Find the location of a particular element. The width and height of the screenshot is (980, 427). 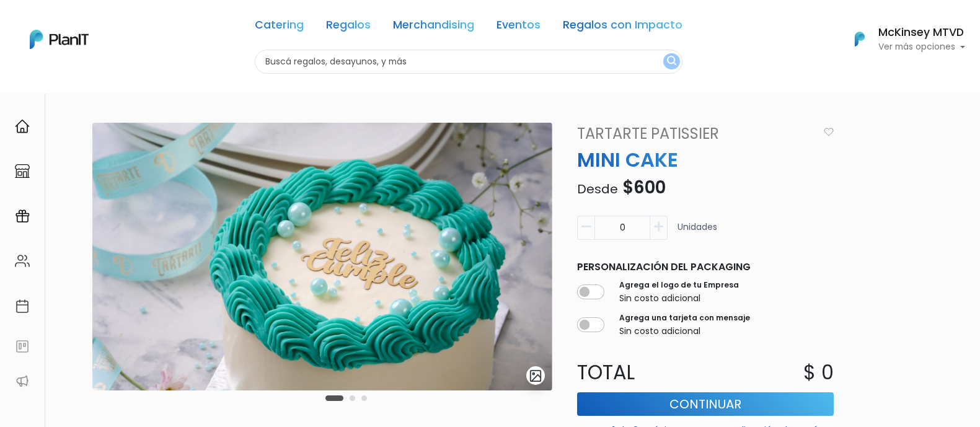

button: Carousel Page 1 (Current Slide) is located at coordinates (334, 398).